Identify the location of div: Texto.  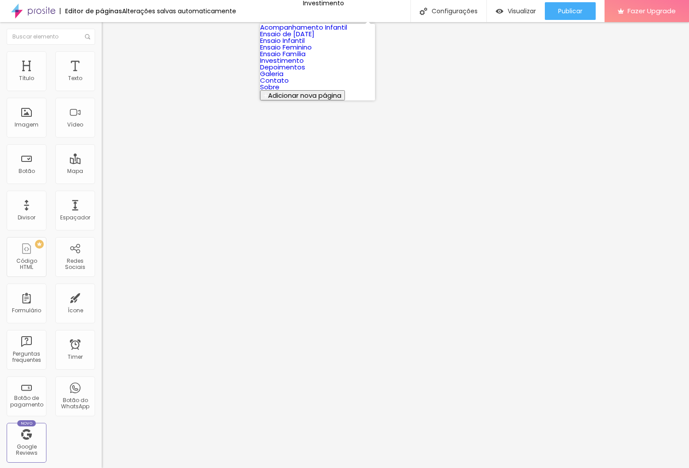
(75, 78).